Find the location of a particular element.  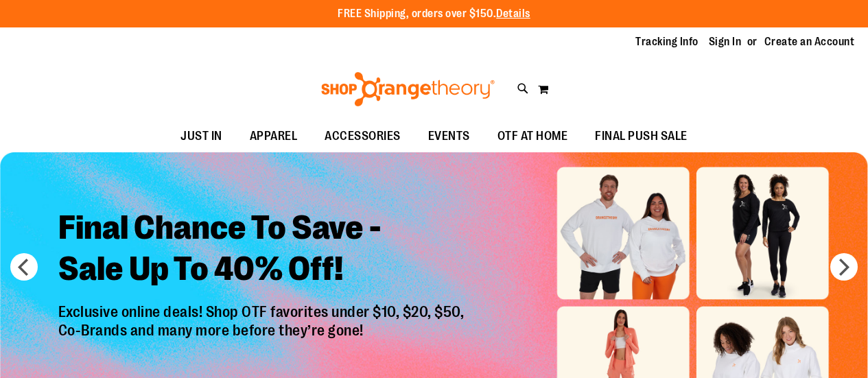

img: Shop Orangetheory is located at coordinates (408, 89).